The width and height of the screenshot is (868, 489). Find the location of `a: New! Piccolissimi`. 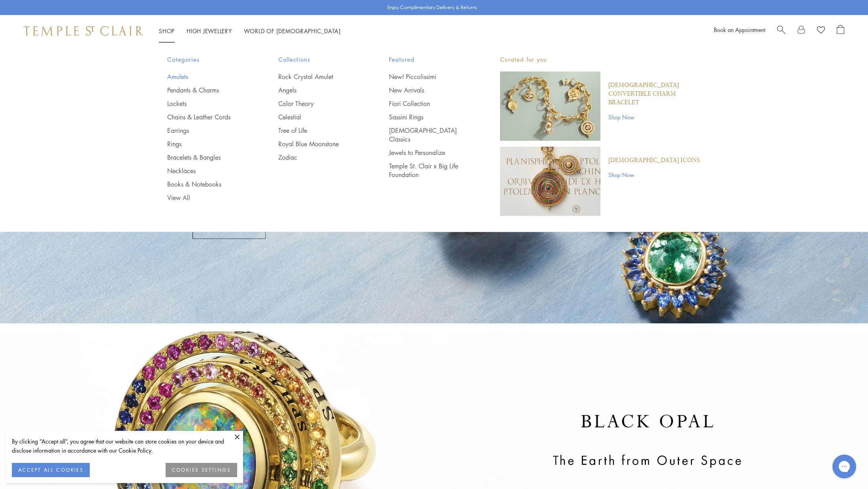

a: New! Piccolissimi is located at coordinates (429, 77).